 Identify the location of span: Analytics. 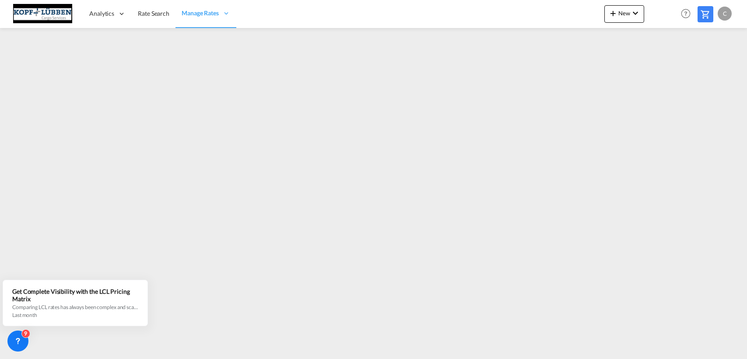
(101, 14).